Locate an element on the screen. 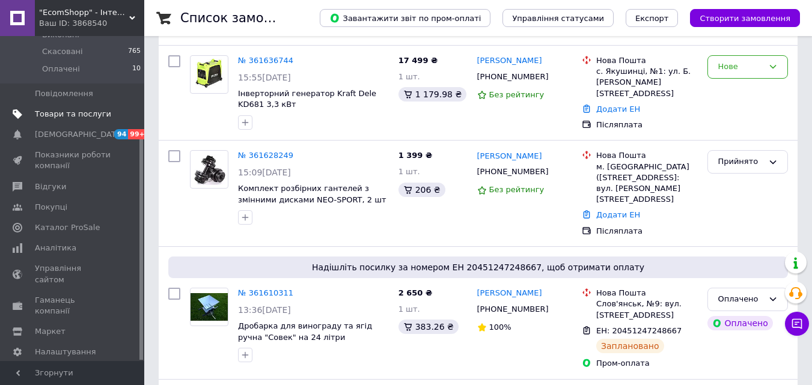  span: Товари та послуги is located at coordinates (73, 114).